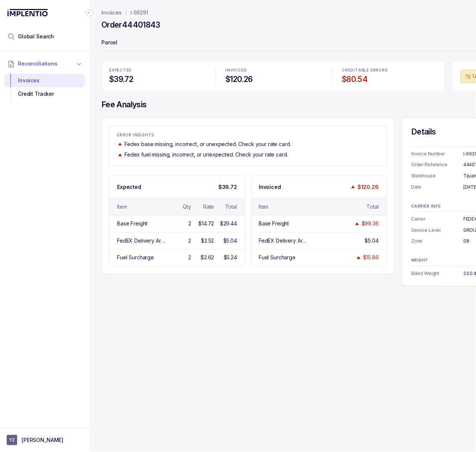  What do you see at coordinates (45, 80) in the screenshot?
I see `div: Invoices` at bounding box center [45, 80].